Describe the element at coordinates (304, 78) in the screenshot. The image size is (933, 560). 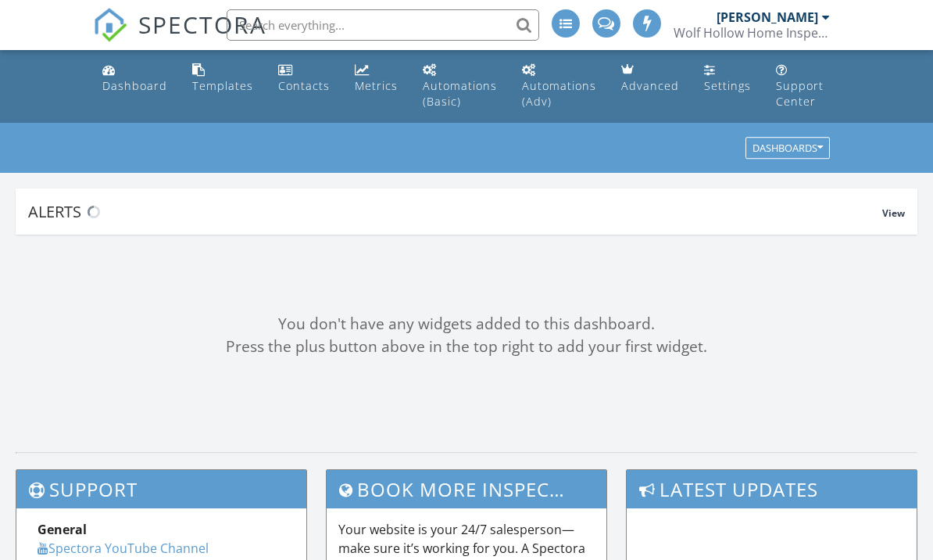
I see `a: Contacts` at that location.